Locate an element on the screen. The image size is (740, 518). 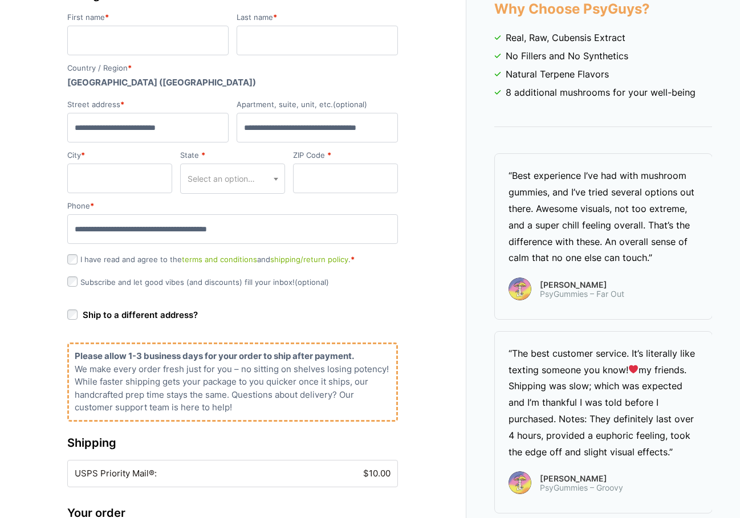
h3: Shipping is located at coordinates (232, 443).